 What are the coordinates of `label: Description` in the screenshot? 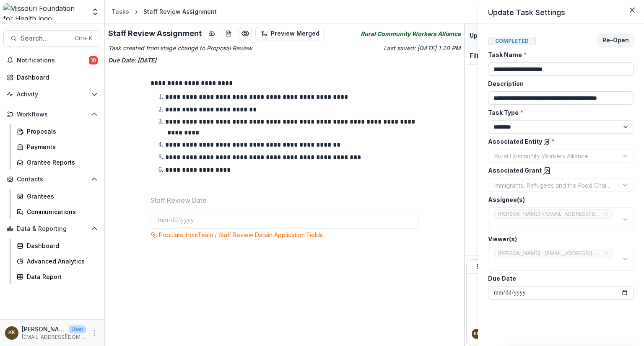 It's located at (558, 83).